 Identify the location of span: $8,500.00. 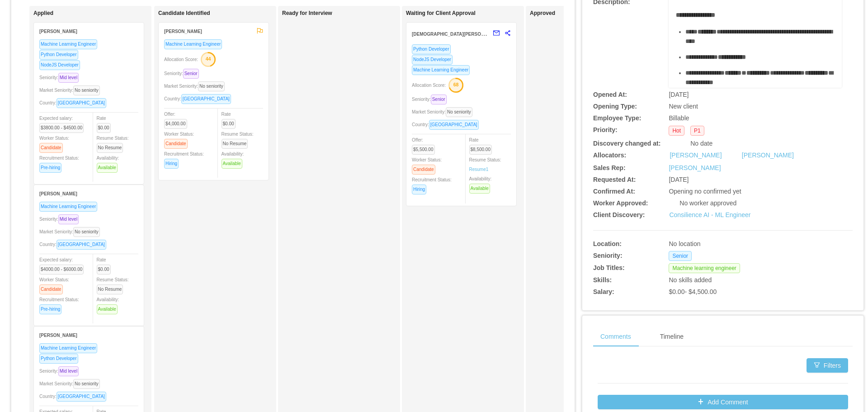
(481, 150).